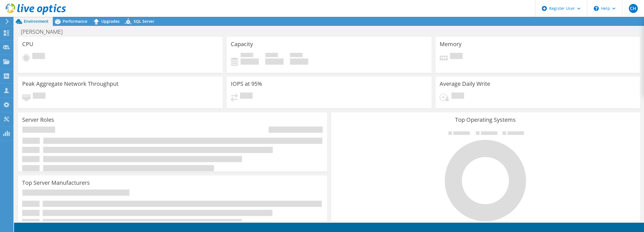 The image size is (644, 232). Describe the element at coordinates (272, 56) in the screenshot. I see `span: Free` at that location.